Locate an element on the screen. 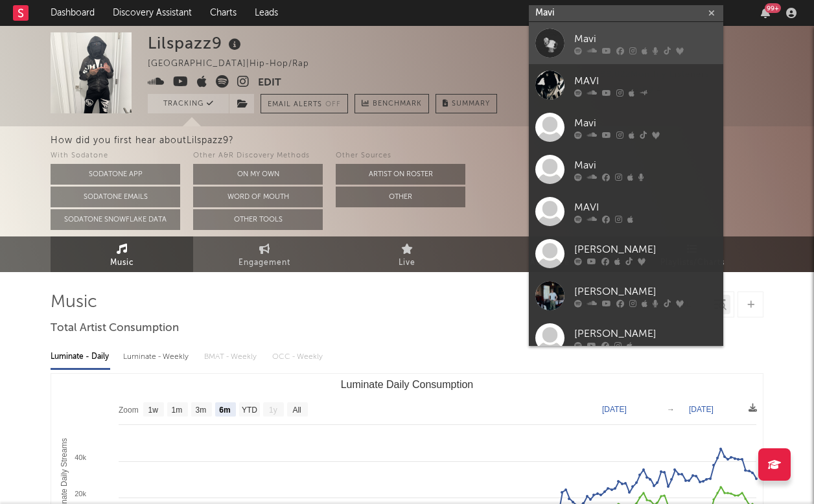 This screenshot has width=814, height=504. text: 3m is located at coordinates (201, 410).